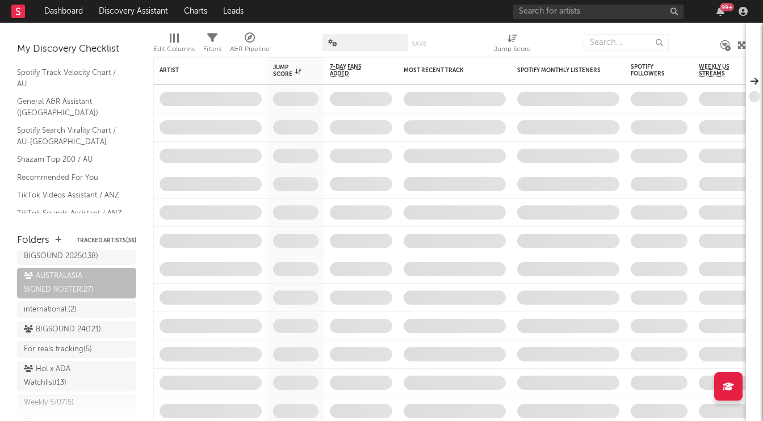 The height and width of the screenshot is (421, 763). Describe the element at coordinates (77, 49) in the screenshot. I see `div: My Discovery Checklist` at that location.